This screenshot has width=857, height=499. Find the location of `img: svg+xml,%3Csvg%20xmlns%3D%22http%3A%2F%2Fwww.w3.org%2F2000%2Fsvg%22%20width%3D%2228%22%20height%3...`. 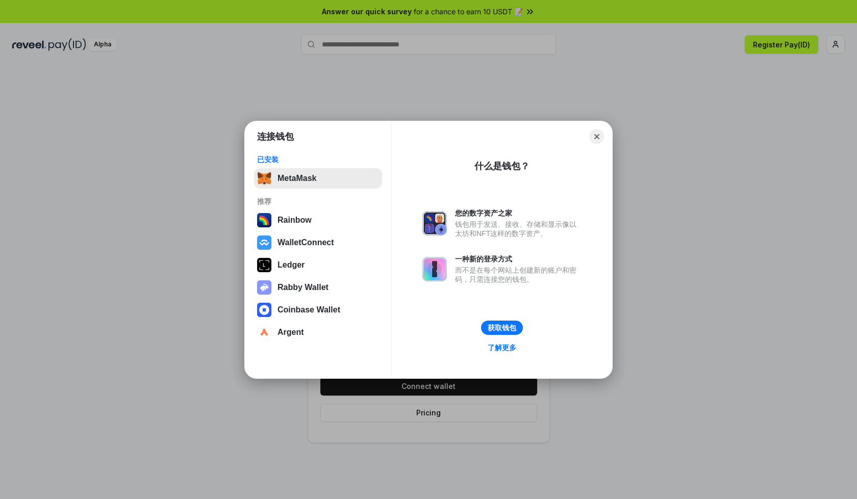

img: svg+xml,%3Csvg%20xmlns%3D%22http%3A%2F%2Fwww.w3.org%2F2000%2Fsvg%22%20width%3D%2228%22%20height%3... is located at coordinates (264, 265).